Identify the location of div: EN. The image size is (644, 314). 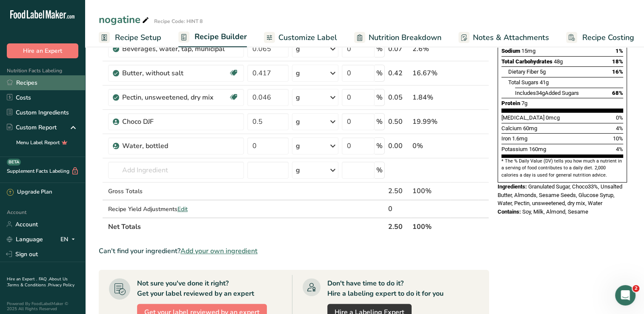
(70, 239).